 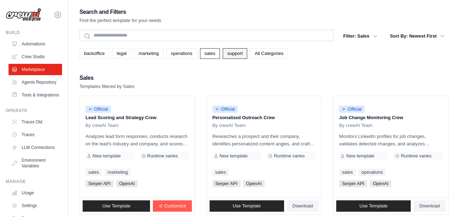 What do you see at coordinates (35, 44) in the screenshot?
I see `a: Automations` at bounding box center [35, 44].